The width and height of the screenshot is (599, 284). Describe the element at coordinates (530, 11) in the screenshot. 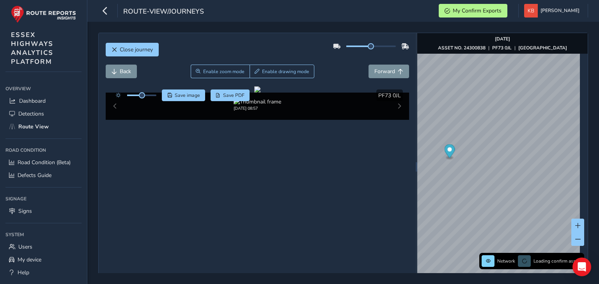

I see `img: diamond-layout` at that location.